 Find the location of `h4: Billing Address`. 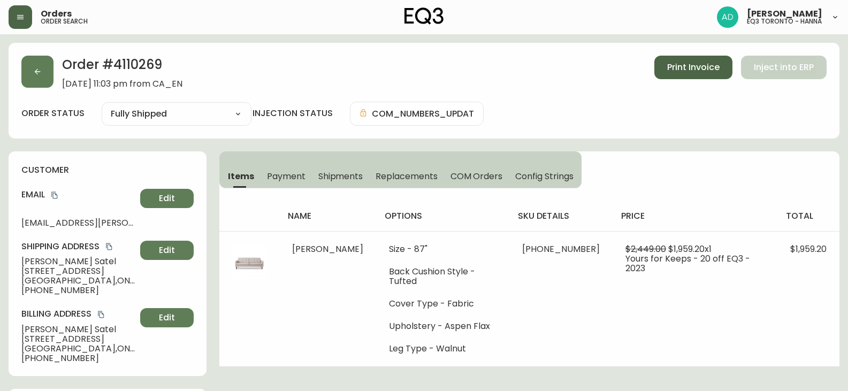

h4: Billing Address is located at coordinates (79, 314).